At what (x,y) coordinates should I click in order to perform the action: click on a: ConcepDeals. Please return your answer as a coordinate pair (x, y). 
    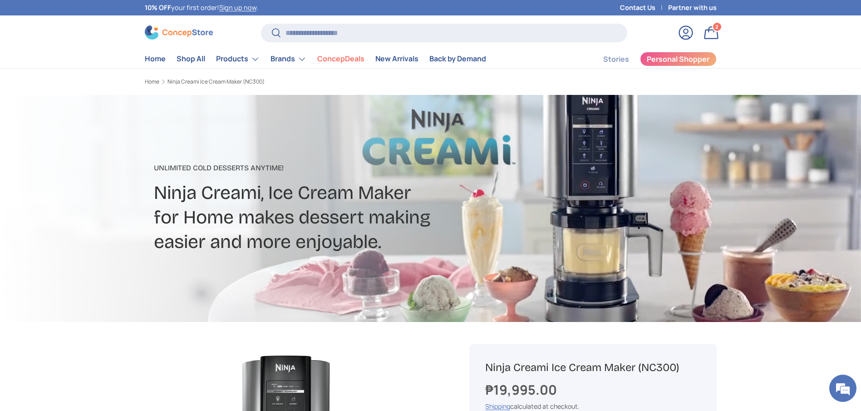
    Looking at the image, I should click on (341, 59).